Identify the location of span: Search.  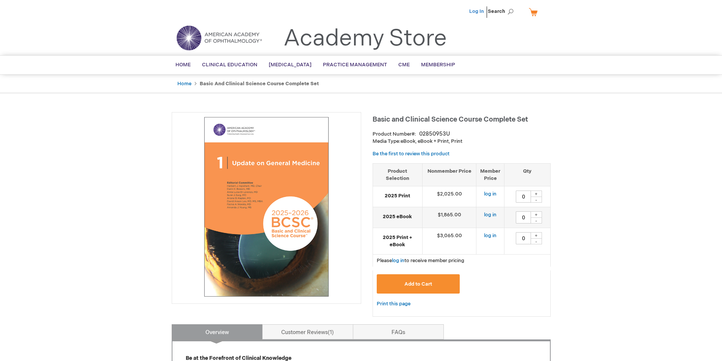
(502, 11).